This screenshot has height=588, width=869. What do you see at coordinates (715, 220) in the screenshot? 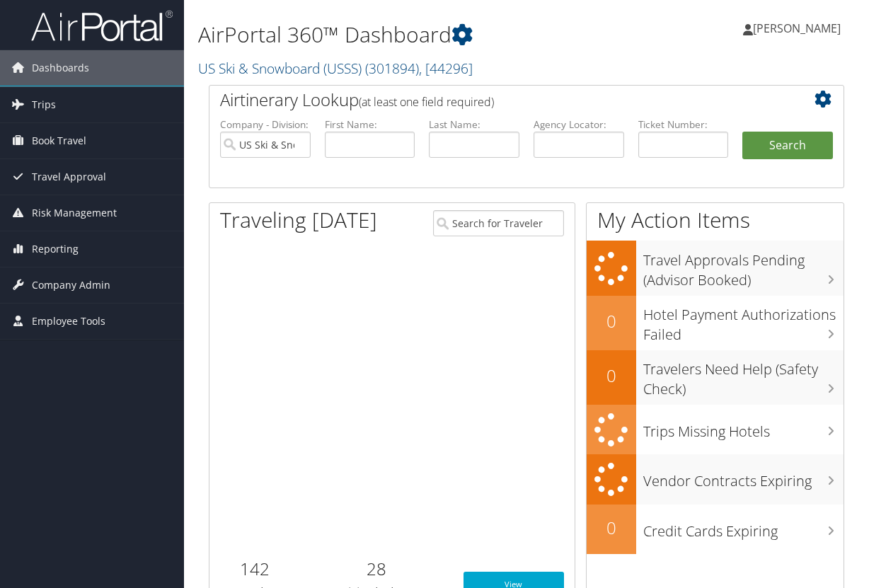
I see `h1: My Action Items` at bounding box center [715, 220].